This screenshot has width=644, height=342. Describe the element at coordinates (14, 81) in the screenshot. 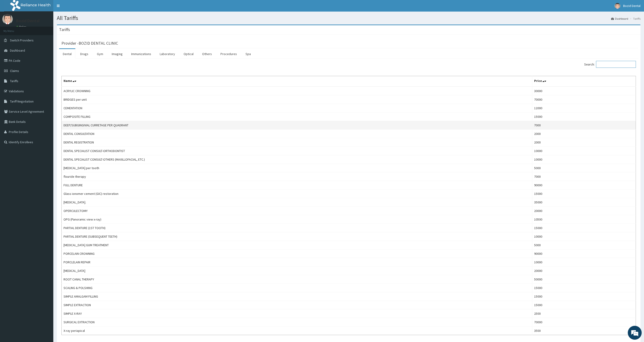

I see `span: Tariffs` at that location.